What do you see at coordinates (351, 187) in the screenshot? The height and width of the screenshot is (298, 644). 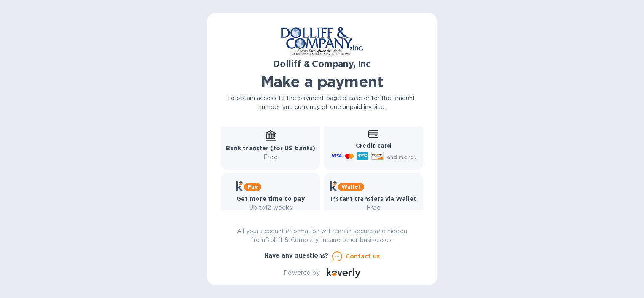 I see `b: Wallet` at bounding box center [351, 187].